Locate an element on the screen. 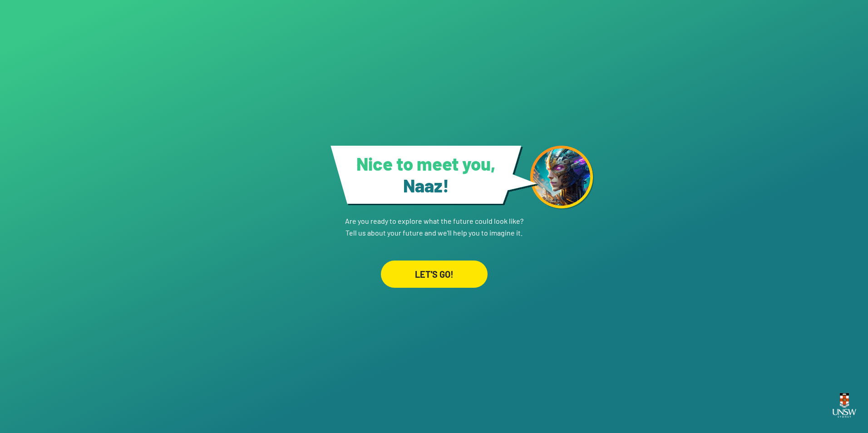  div: LET'S GO! is located at coordinates (434, 274).